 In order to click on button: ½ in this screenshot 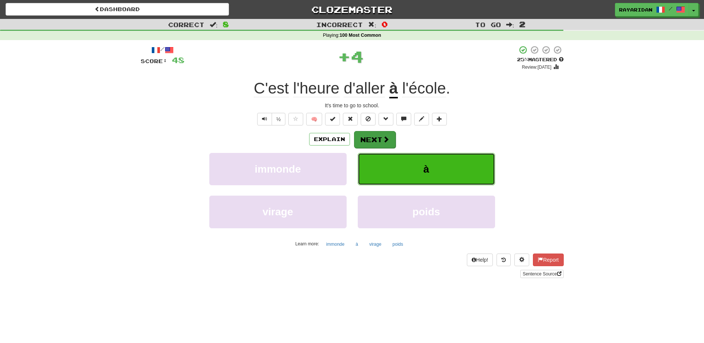, I will do `click(279, 119)`.